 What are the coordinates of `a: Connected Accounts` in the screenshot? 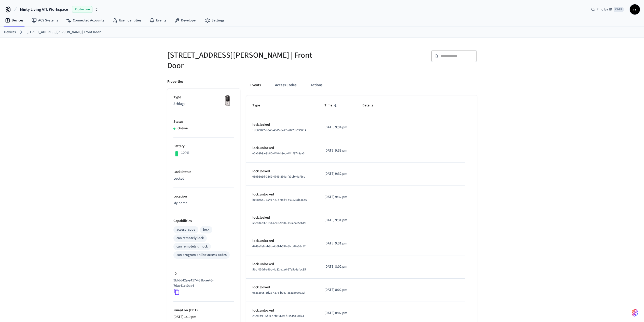 It's located at (85, 20).